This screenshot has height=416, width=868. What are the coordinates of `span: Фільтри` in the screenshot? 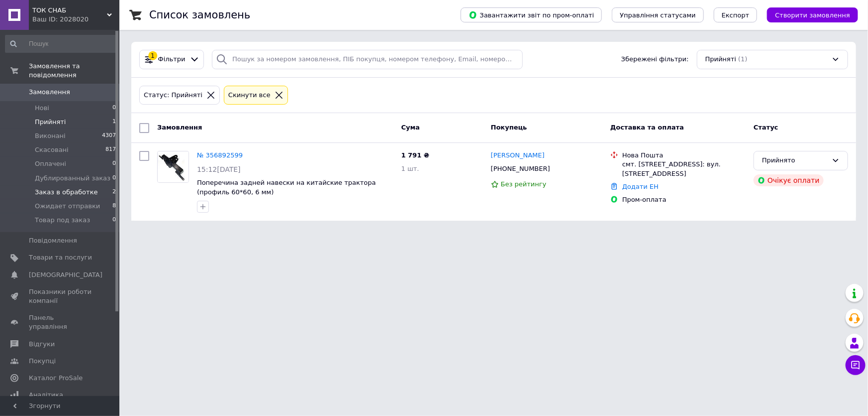 It's located at (171, 59).